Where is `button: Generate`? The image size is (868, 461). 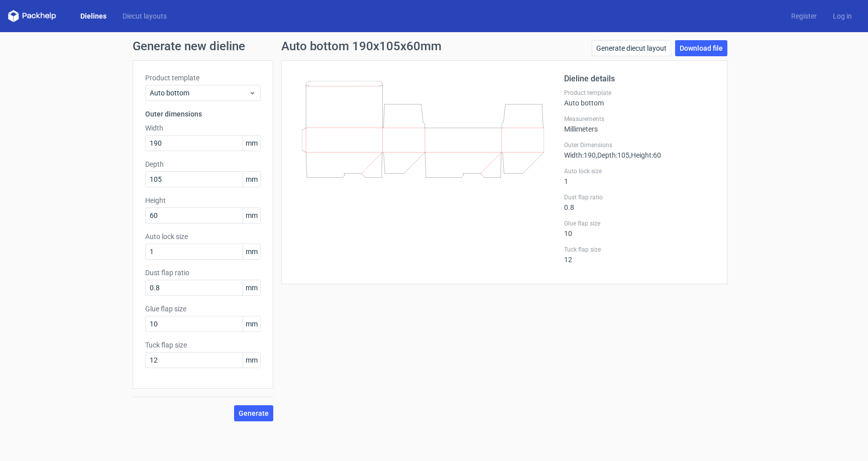 button: Generate is located at coordinates (254, 413).